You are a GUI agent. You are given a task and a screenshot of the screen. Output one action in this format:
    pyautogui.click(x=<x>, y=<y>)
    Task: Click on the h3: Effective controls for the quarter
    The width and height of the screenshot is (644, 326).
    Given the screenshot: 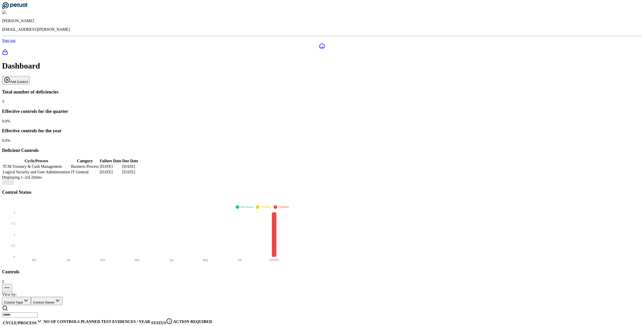 What is the action you would take?
    pyautogui.click(x=322, y=111)
    